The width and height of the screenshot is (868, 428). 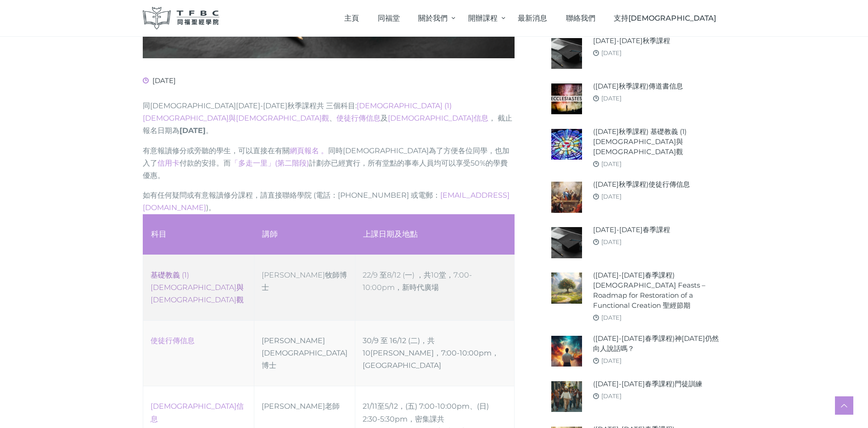 What do you see at coordinates (198, 234) in the screenshot?
I see `th: 科目` at bounding box center [198, 234].